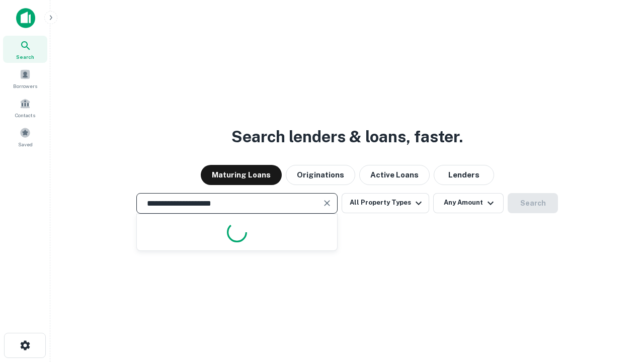 The height and width of the screenshot is (362, 644). I want to click on a: Contacts, so click(25, 108).